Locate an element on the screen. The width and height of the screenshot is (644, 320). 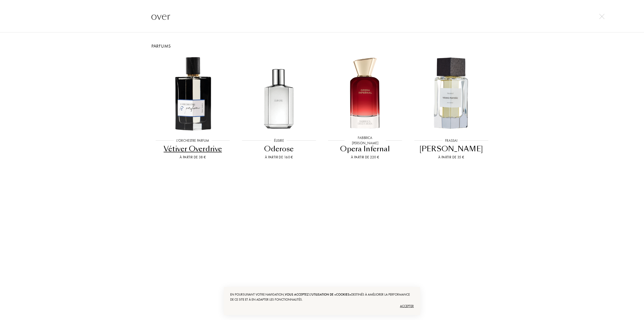
div: Oderose is located at coordinates (279, 149).